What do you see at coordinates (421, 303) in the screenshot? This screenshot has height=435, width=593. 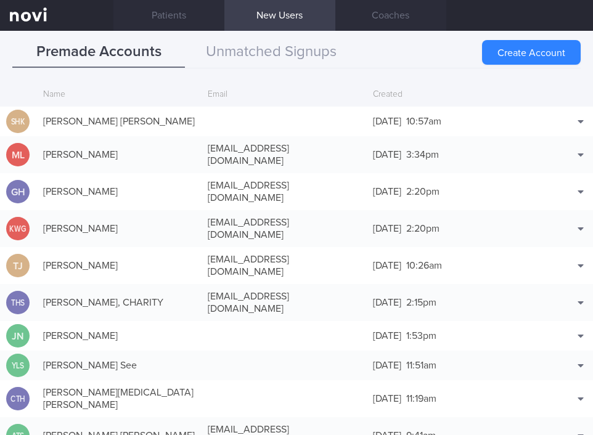 I see `span: 2:15pm` at bounding box center [421, 303].